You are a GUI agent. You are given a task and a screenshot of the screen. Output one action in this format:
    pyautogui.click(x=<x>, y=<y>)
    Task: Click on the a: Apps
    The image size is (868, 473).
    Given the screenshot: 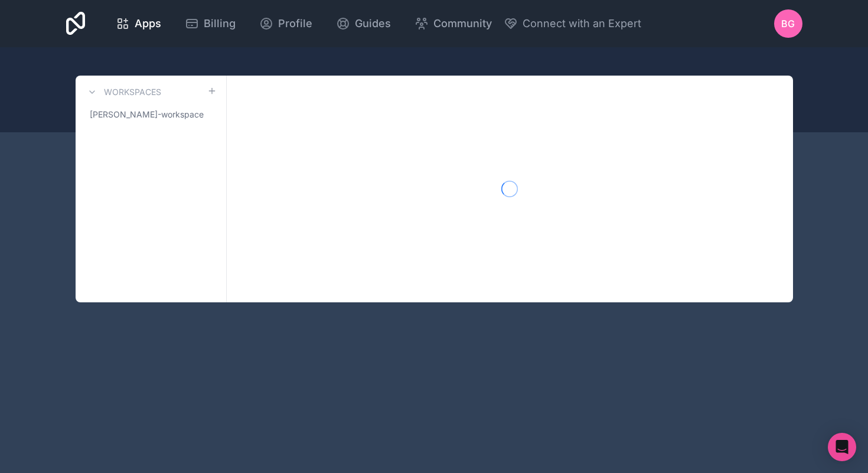 What is the action you would take?
    pyautogui.click(x=138, y=23)
    